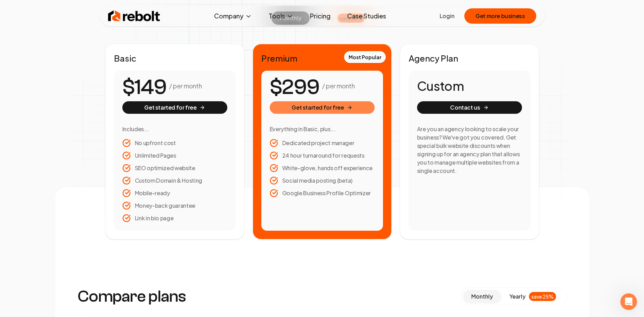 The width and height of the screenshot is (644, 317). Describe the element at coordinates (482, 297) in the screenshot. I see `button: monthly` at that location.